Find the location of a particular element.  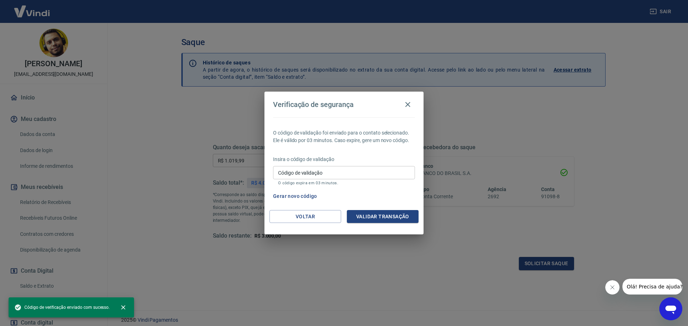

p: O código expira em 03 minutos. is located at coordinates (344, 183).